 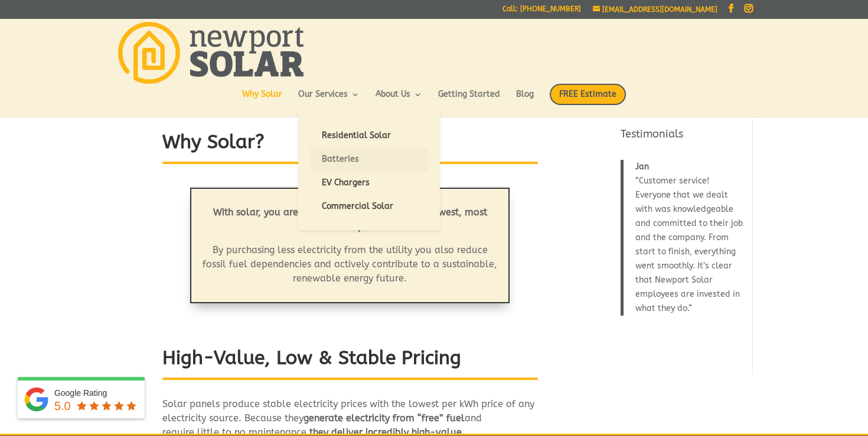 I want to click on a: EV Chargers, so click(x=369, y=183).